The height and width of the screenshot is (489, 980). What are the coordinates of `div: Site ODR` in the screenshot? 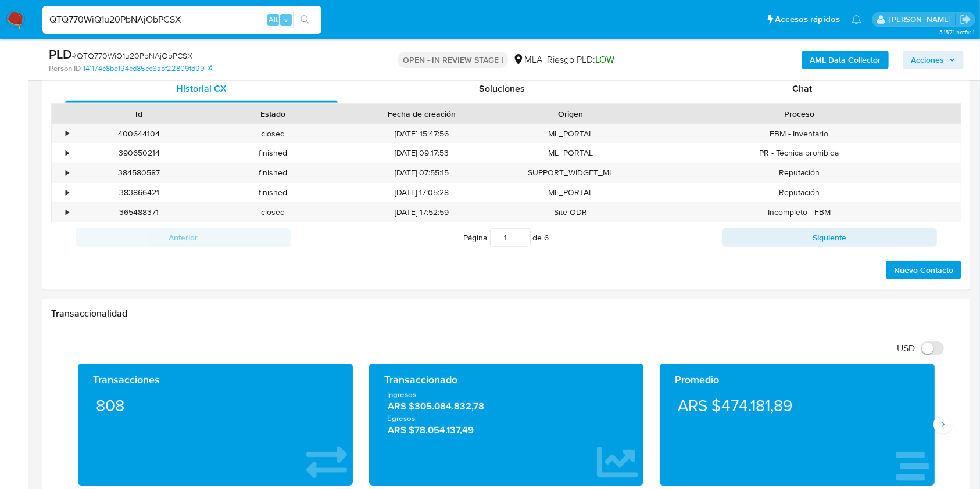 It's located at (570, 212).